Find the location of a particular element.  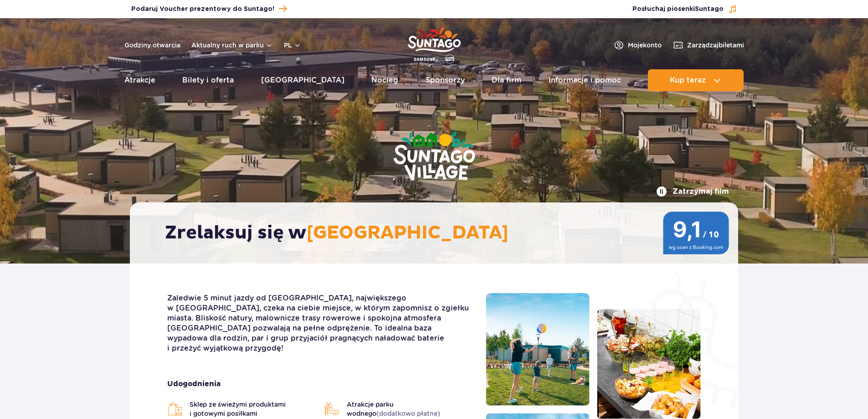

a: Park of Poland is located at coordinates (434, 44).